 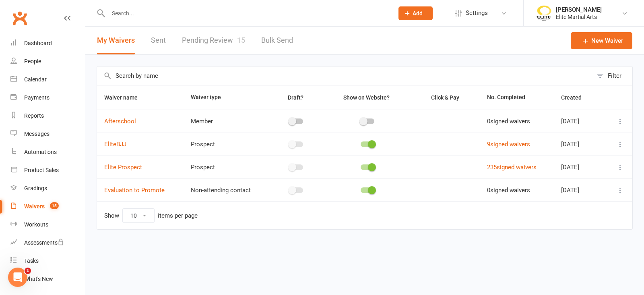 What do you see at coordinates (47, 115) in the screenshot?
I see `a: Reports` at bounding box center [47, 115].